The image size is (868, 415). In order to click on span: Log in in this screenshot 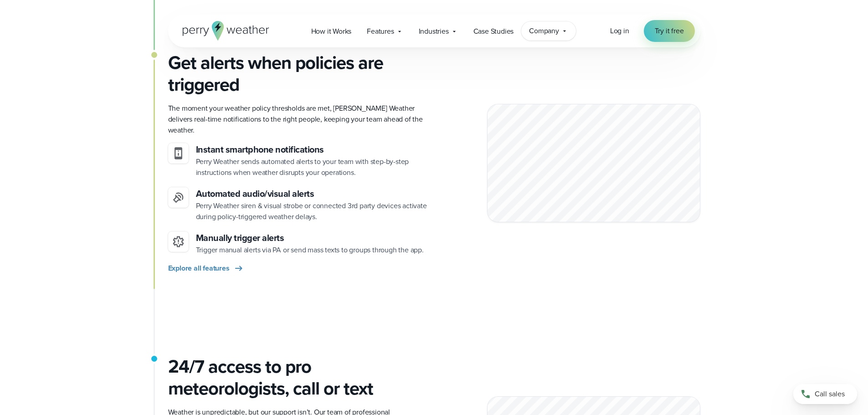, I will do `click(620, 30)`.